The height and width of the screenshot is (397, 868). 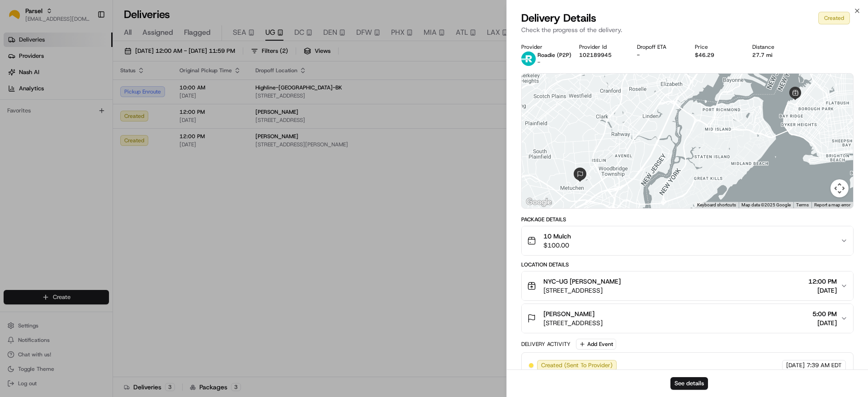 I want to click on div: Location Details, so click(x=687, y=265).